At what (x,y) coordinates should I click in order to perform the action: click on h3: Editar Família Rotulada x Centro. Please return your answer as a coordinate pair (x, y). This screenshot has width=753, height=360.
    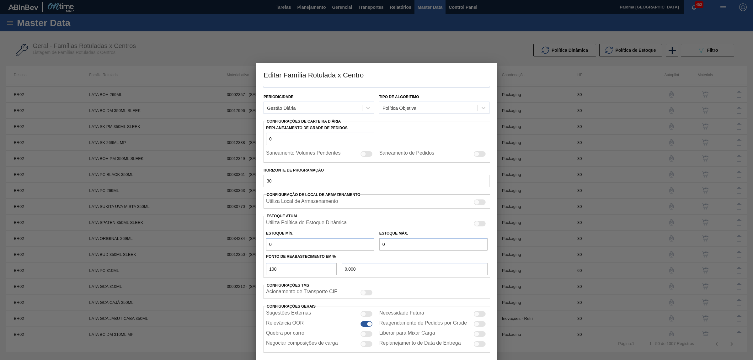
    Looking at the image, I should click on (376, 75).